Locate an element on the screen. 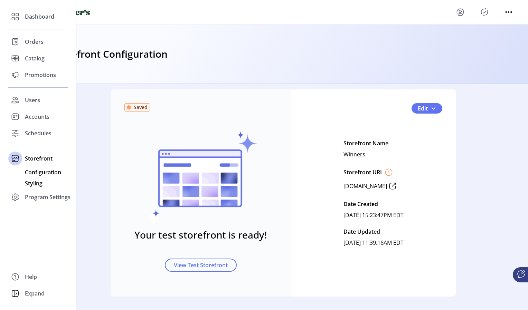 This screenshot has width=528, height=310. span: Schedules is located at coordinates (38, 133).